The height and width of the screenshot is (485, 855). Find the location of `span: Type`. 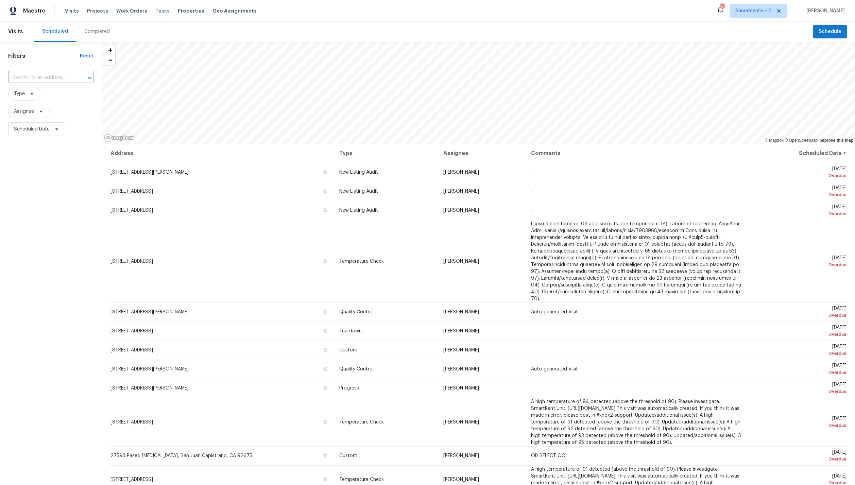

span: Type is located at coordinates (19, 94).